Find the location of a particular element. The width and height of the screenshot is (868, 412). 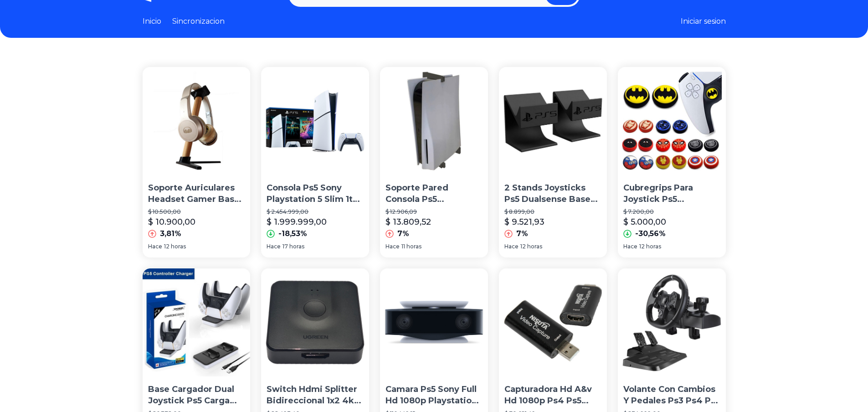

p: Switch Hdmi Splitter Bidireccional 1x2 4k 60hz Ps5 Ps4 Tvbox is located at coordinates (315, 395).